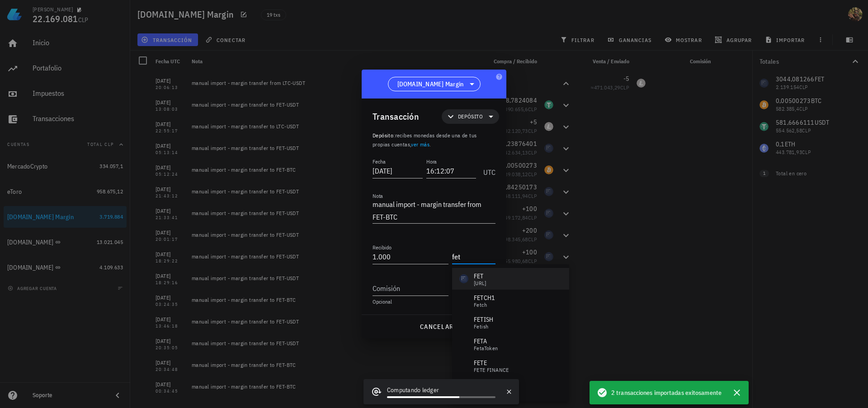  I want to click on div: FETA, so click(486, 342).